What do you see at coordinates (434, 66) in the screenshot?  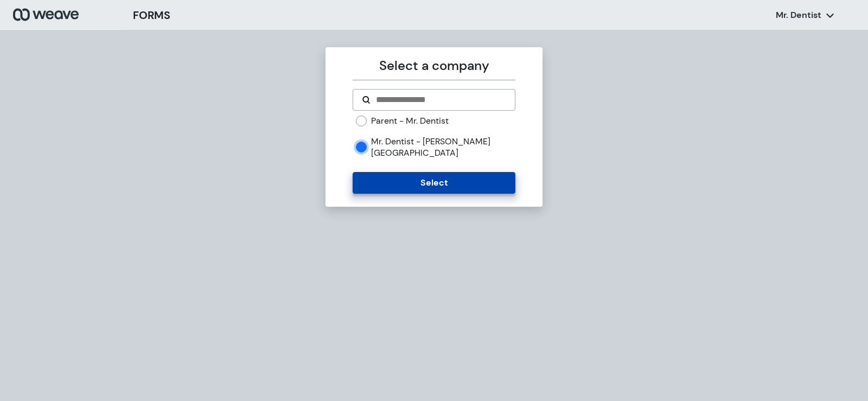 I see `p: Select a company` at bounding box center [434, 66].